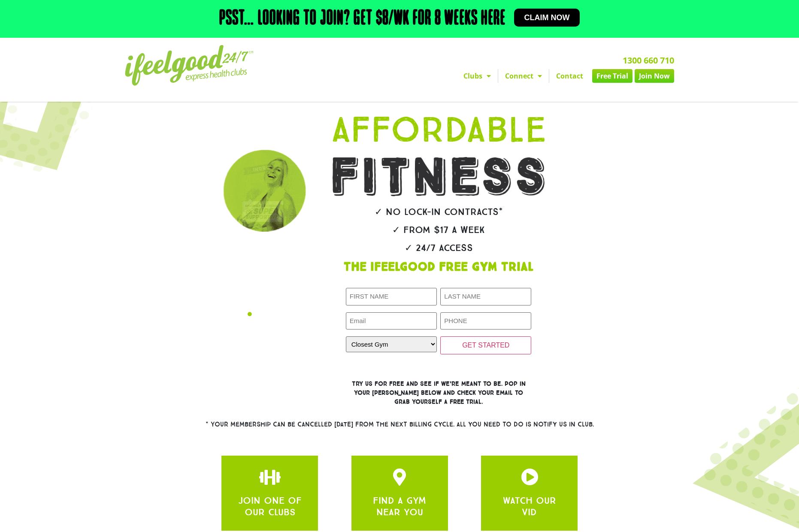  Describe the element at coordinates (391, 296) in the screenshot. I see `input: FIRST NAME` at that location.